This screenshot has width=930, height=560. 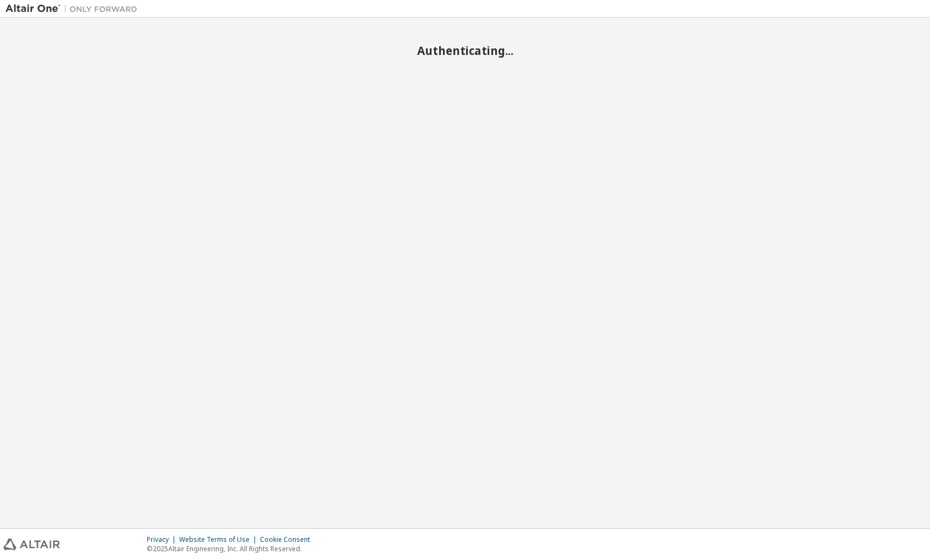 What do you see at coordinates (219, 539) in the screenshot?
I see `div: Website Terms of Use` at bounding box center [219, 539].